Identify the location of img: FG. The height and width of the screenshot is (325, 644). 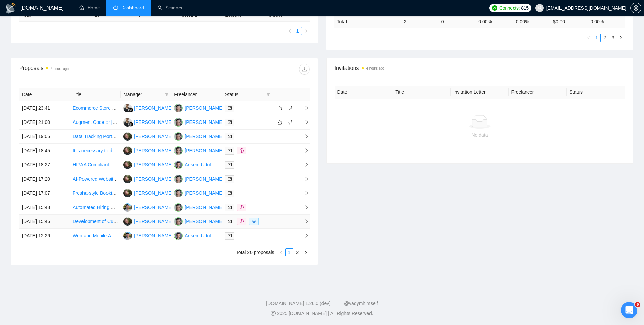
(128, 122).